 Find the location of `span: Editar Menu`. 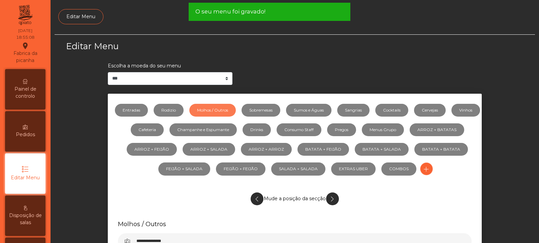

span: Editar Menu is located at coordinates (25, 177).